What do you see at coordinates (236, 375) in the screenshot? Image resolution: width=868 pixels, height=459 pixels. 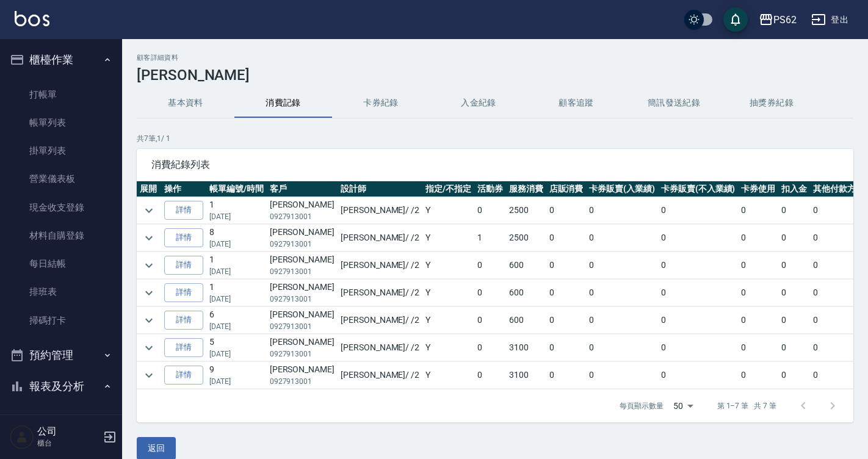 I see `td: 9` at bounding box center [236, 375].